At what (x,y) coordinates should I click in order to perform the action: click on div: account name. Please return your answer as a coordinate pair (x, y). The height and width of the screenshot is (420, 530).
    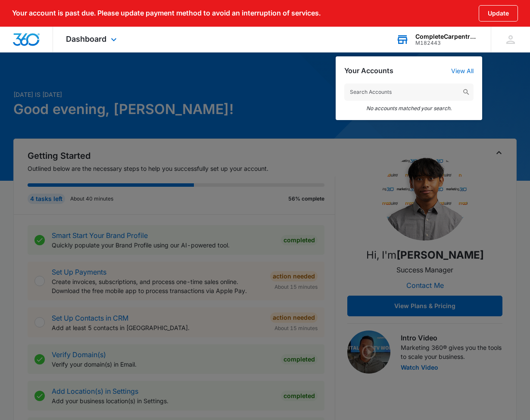
    Looking at the image, I should click on (447, 37).